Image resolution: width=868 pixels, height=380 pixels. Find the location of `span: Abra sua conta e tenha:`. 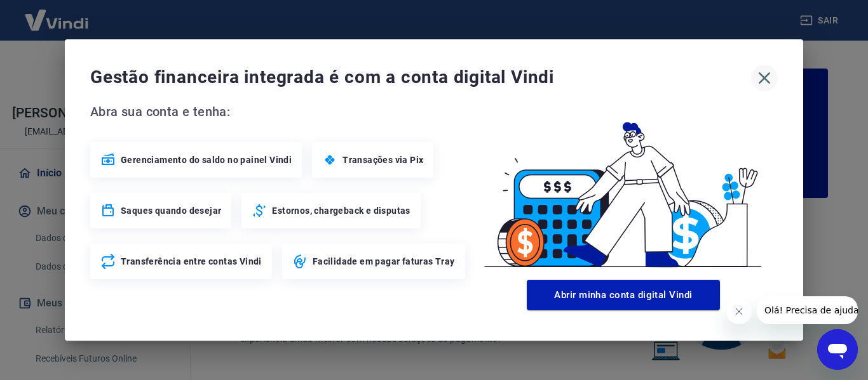

span: Abra sua conta e tenha: is located at coordinates (279, 111).